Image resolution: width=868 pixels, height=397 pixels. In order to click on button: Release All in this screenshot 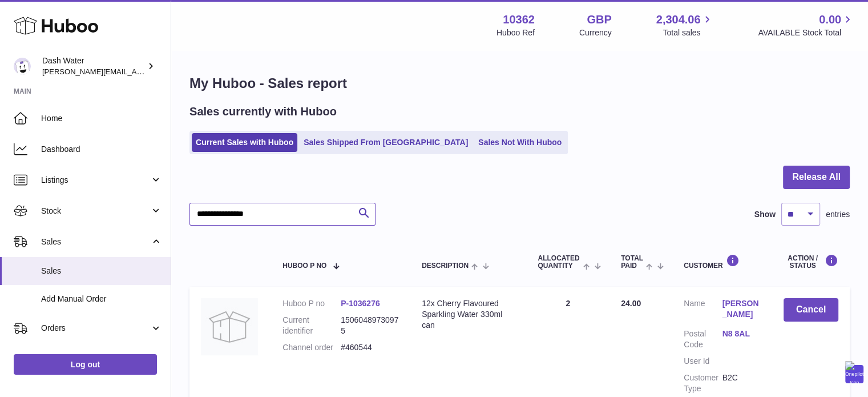, I will do `click(817, 177)`.